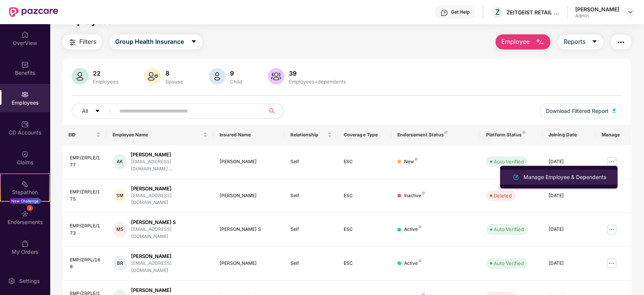 The image size is (644, 295). Describe the element at coordinates (580, 42) in the screenshot. I see `button: Reportscaret-down` at that location.